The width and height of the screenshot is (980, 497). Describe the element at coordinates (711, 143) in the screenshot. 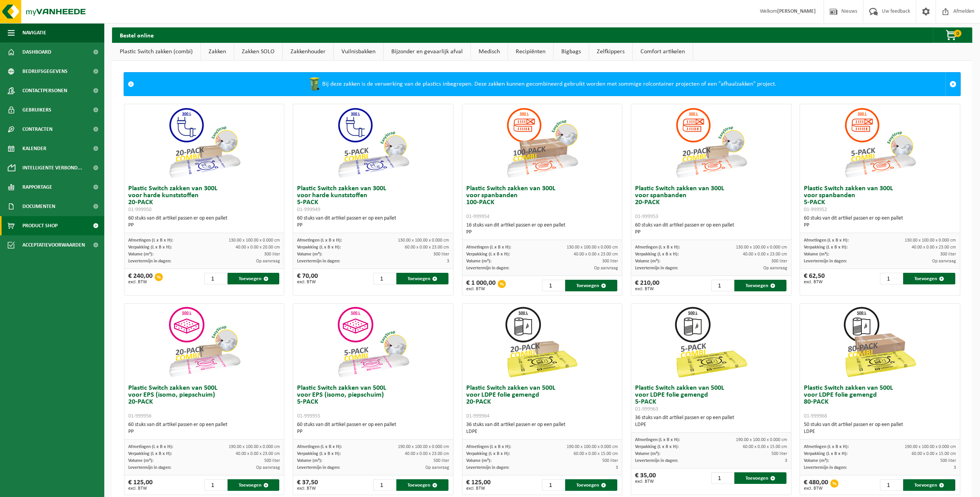

I see `img: 01-999953` at that location.